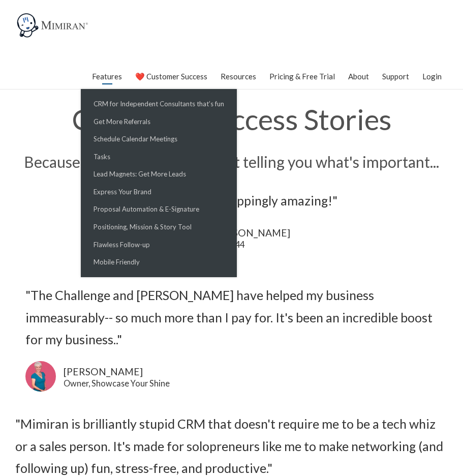 This screenshot has width=463, height=476. What do you see at coordinates (159, 192) in the screenshot?
I see `a: Express Your Brand` at bounding box center [159, 192].